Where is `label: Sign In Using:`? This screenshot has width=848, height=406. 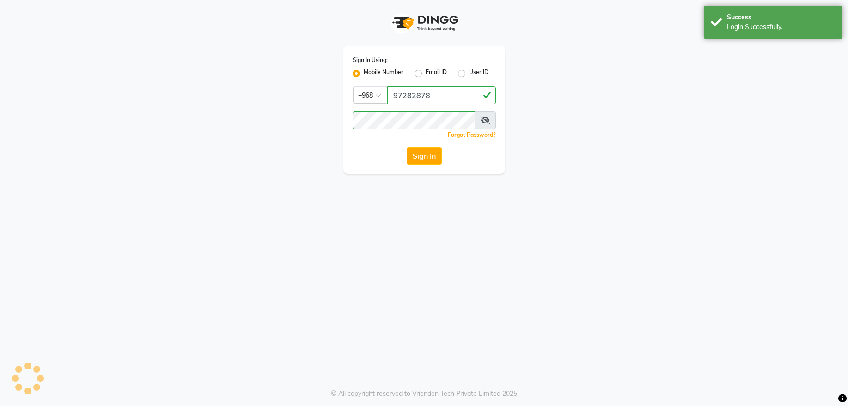 label: Sign In Using: is located at coordinates (370, 60).